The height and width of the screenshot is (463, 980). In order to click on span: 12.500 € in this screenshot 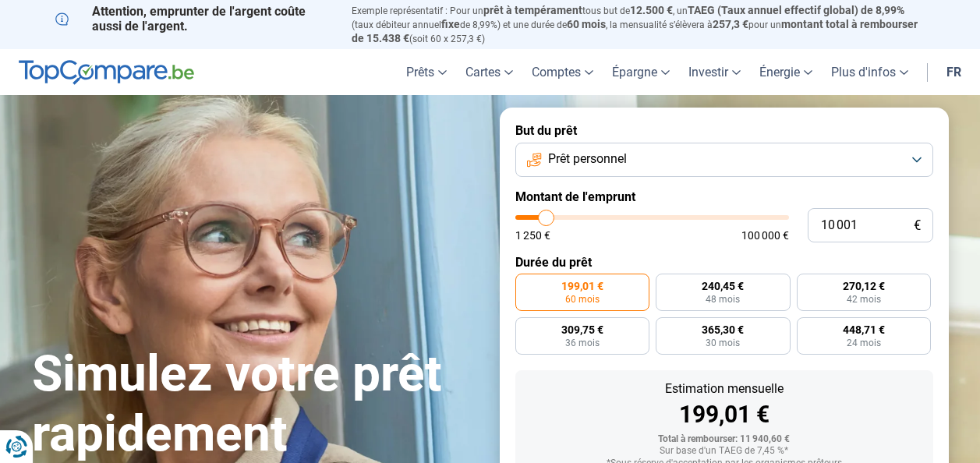, I will do `click(651, 10)`.